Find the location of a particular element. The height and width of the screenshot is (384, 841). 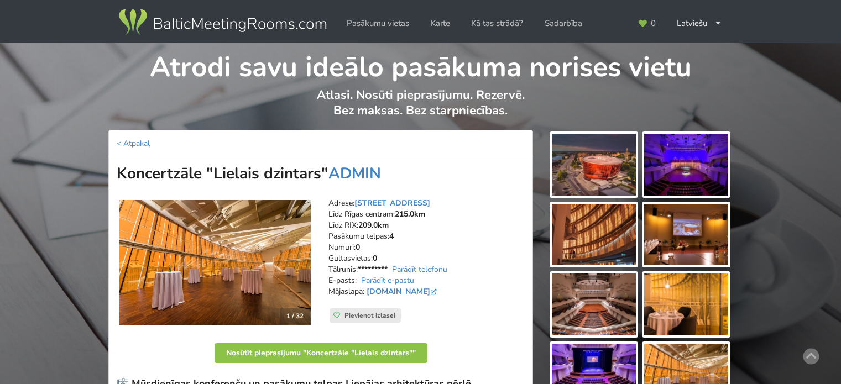

h1: Koncertzāle "Lielais dzintars" is located at coordinates (321, 174).